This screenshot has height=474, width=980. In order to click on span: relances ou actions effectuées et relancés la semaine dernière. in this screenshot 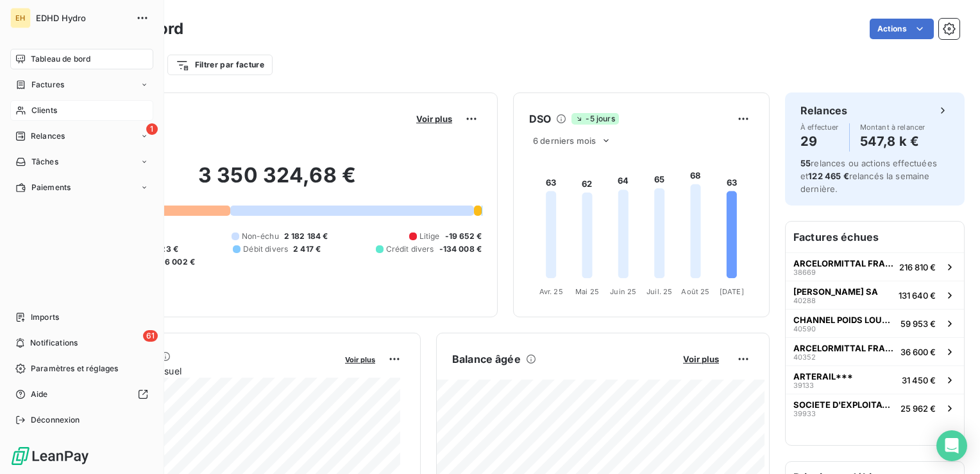, I will do `click(868, 176)`.